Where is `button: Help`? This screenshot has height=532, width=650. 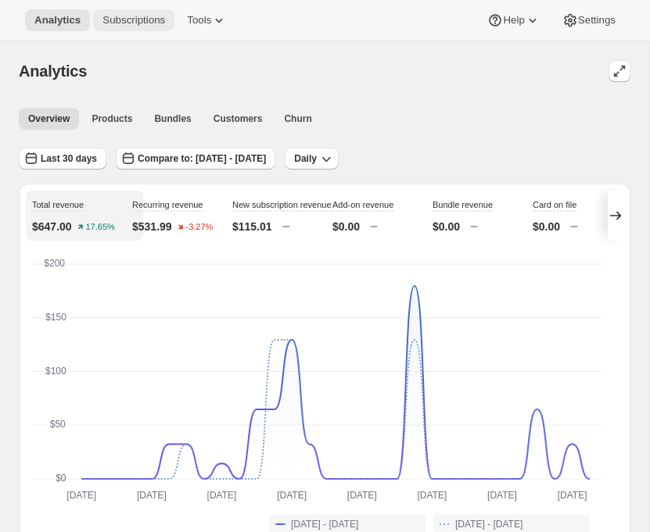
button: Help is located at coordinates (513, 20).